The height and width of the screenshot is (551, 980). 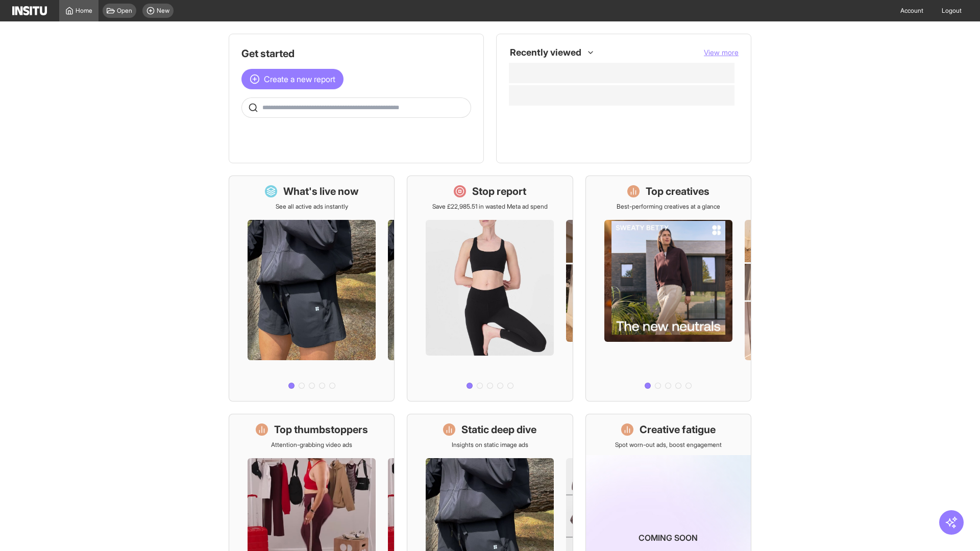 I want to click on span: New, so click(x=163, y=10).